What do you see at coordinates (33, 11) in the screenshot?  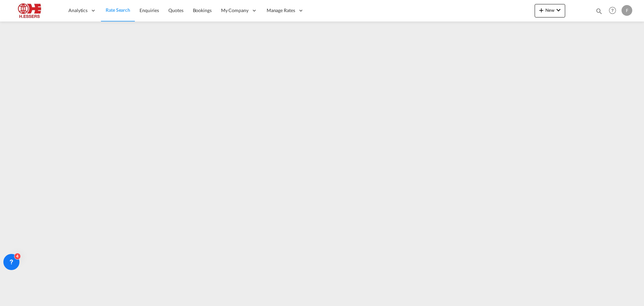 I see `img: 690005f0ba9d11ee90968bb23dcea500.JPG` at bounding box center [33, 11].